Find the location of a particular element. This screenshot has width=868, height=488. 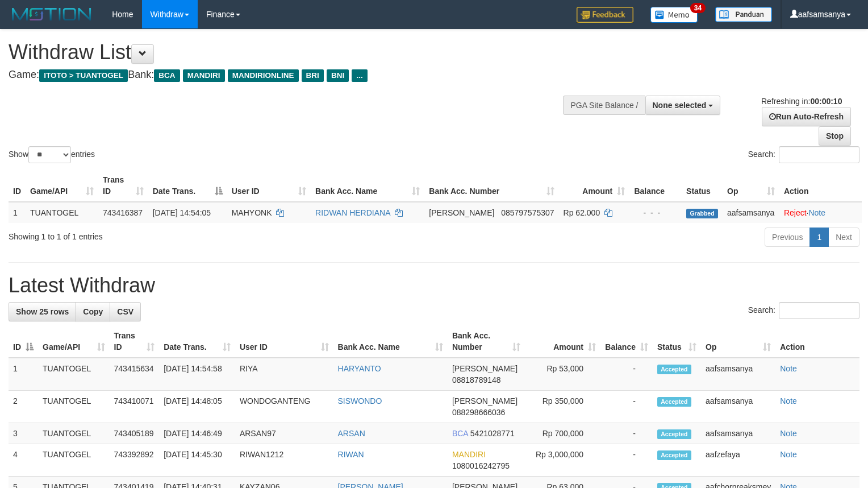

h1: Latest Withdraw is located at coordinates (434, 285).